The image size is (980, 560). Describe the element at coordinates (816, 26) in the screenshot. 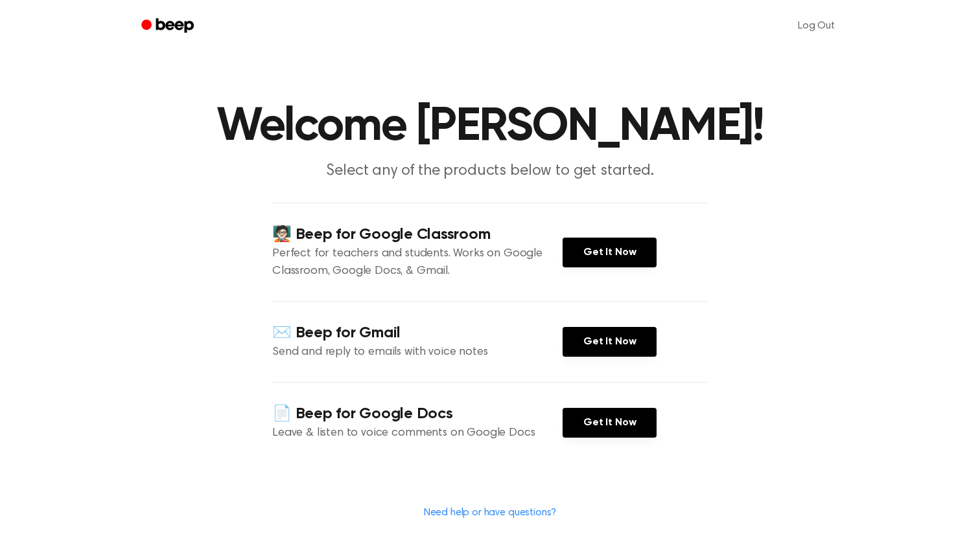

I see `a: Log Out` at that location.